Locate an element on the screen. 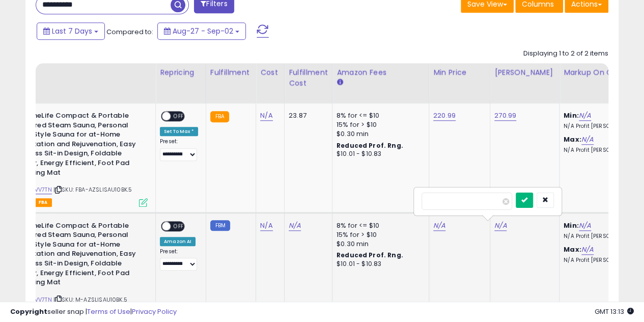 This screenshot has height=322, width=644. span: 2025-09-10 13:13 GMT is located at coordinates (614, 311).